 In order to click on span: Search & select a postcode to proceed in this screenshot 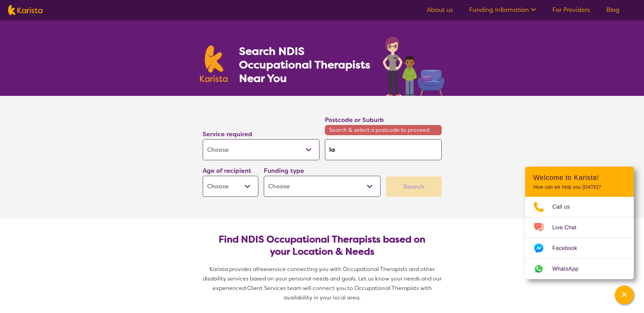, I will do `click(383, 130)`.